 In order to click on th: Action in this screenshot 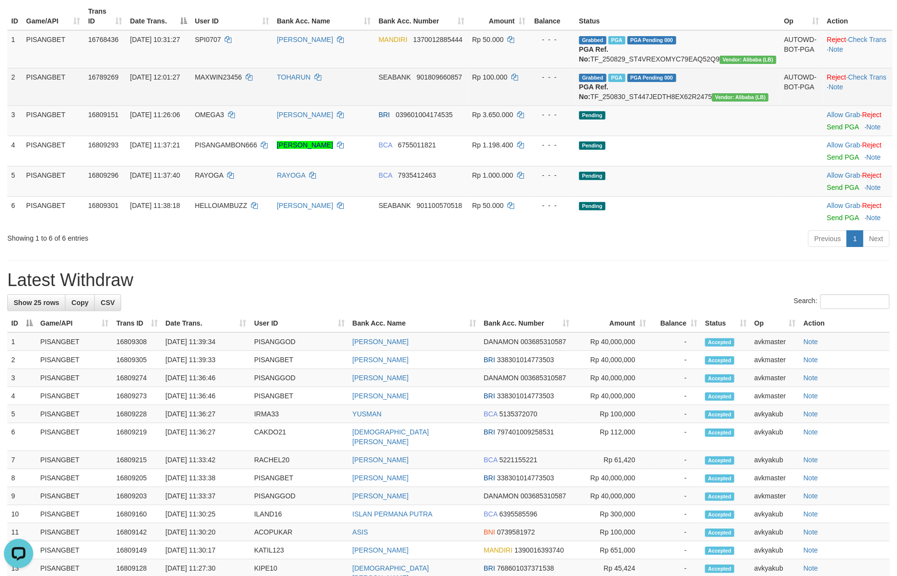, I will do `click(845, 323)`.